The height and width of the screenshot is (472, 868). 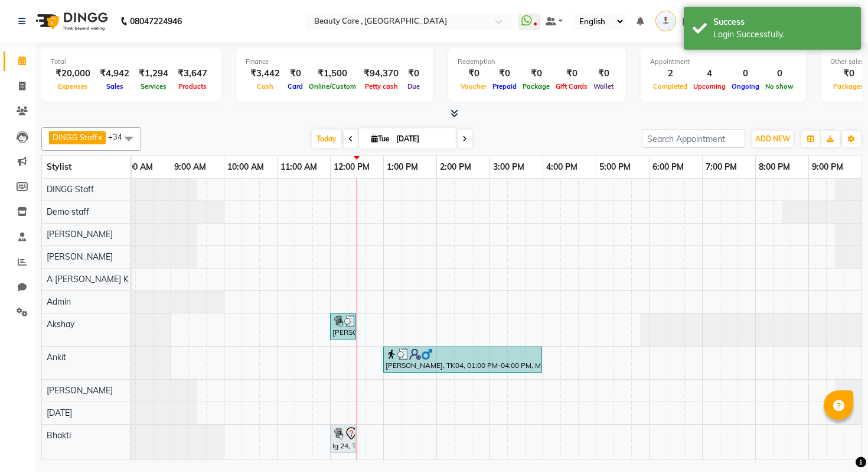 I want to click on span: Stylist, so click(x=59, y=166).